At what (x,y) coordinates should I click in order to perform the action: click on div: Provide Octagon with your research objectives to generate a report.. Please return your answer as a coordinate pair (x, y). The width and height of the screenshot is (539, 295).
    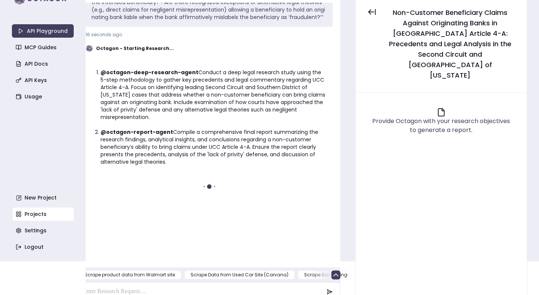
    Looking at the image, I should click on (441, 125).